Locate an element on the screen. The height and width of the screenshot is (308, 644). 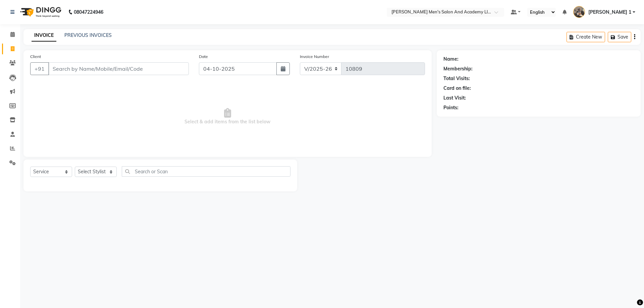
div: Points: is located at coordinates (451, 108).